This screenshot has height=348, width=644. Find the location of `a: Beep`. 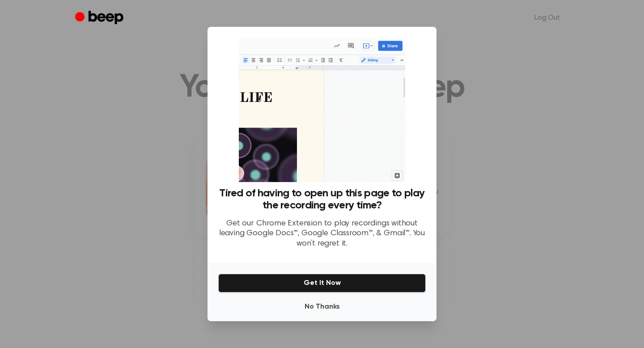

a: Beep is located at coordinates (100, 18).